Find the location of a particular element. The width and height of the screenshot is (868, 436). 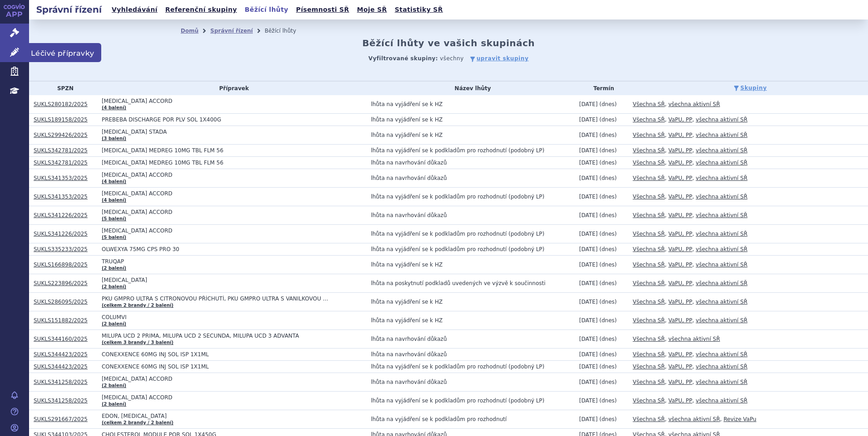

a: Běžící lhůty is located at coordinates (266, 10).